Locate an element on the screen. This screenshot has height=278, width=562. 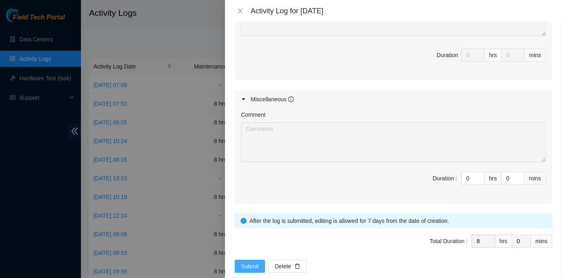
span: caret-right is located at coordinates (244, 99).